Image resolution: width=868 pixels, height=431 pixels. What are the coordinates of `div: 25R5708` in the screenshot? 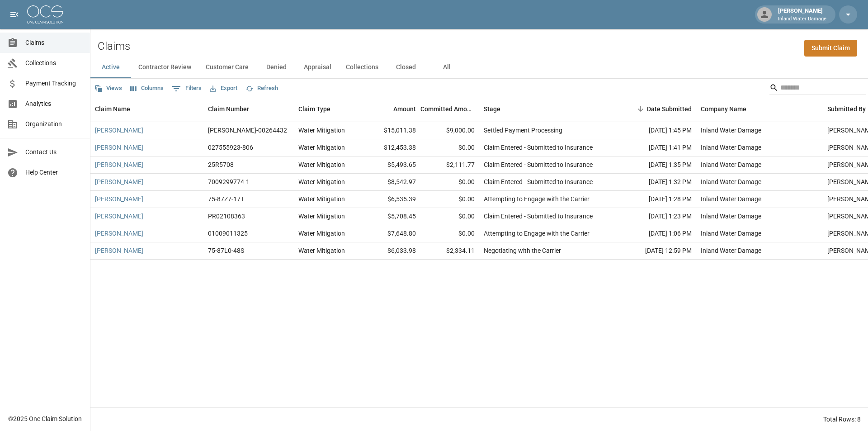 It's located at (221, 165).